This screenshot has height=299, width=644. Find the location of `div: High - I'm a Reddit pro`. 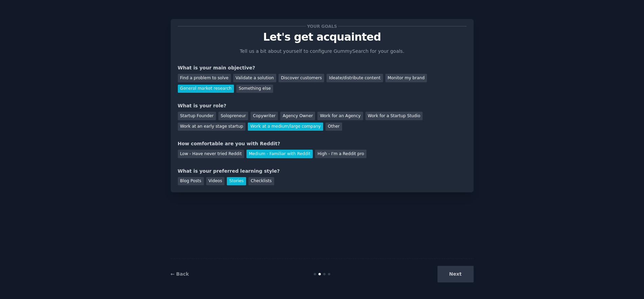

div: High - I'm a Reddit pro is located at coordinates (341, 154).